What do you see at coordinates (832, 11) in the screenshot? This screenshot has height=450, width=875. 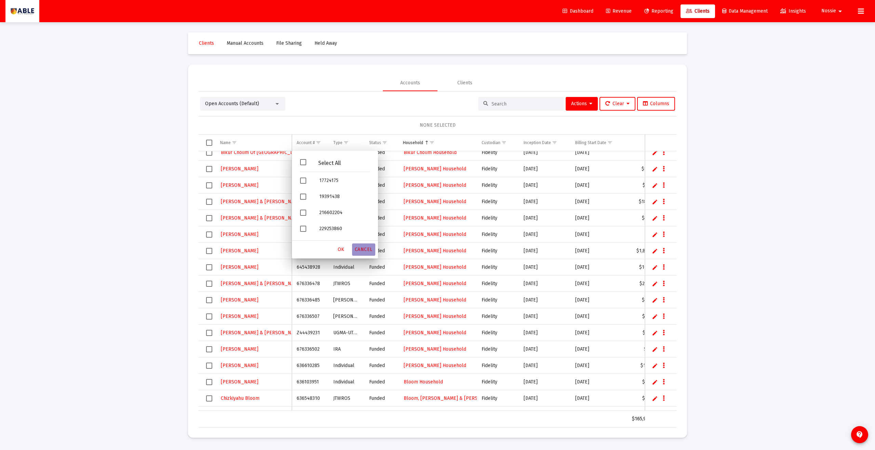 I see `button: Nossie` at bounding box center [832, 11].